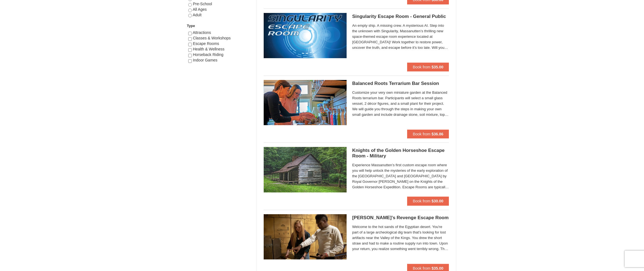 Image resolution: width=644 pixels, height=271 pixels. I want to click on span: An empty ship. A missing crew. A mysterious AI. Step into the unknown with Singularity, Massanutt..., so click(400, 37).